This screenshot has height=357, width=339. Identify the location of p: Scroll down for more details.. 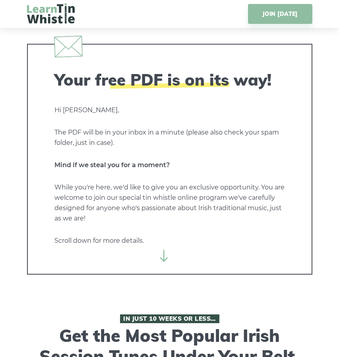
(170, 241).